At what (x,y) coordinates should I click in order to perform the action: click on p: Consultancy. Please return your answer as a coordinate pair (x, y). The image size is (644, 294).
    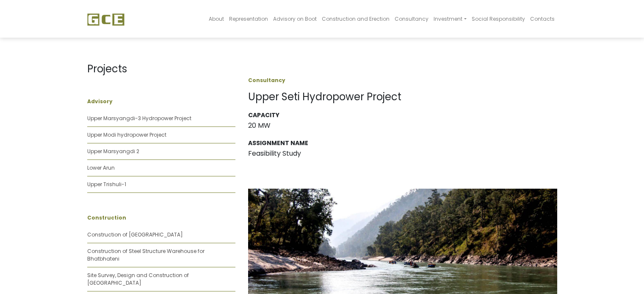
    Looking at the image, I should click on (403, 81).